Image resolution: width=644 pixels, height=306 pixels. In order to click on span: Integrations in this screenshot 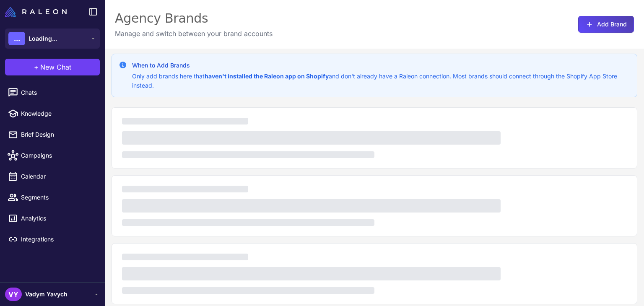, I will do `click(58, 239)`.